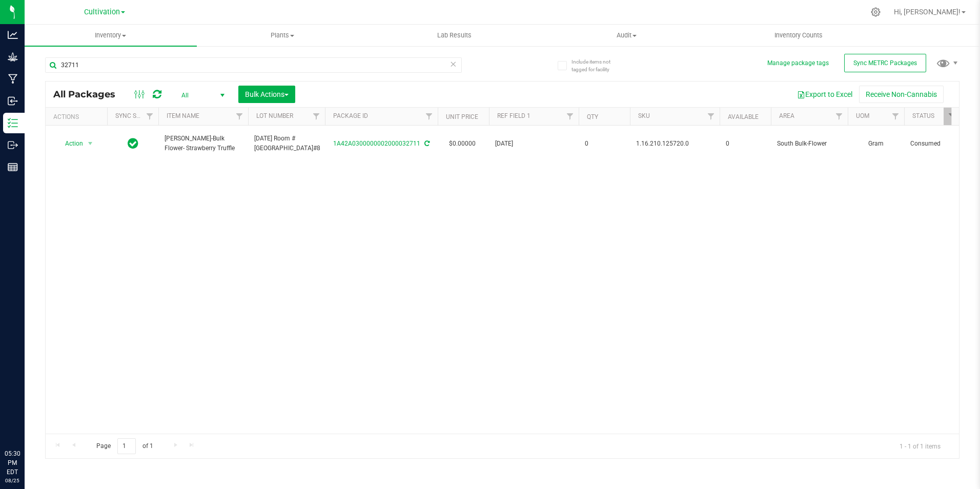  Describe the element at coordinates (626, 36) in the screenshot. I see `a: Audit` at that location.